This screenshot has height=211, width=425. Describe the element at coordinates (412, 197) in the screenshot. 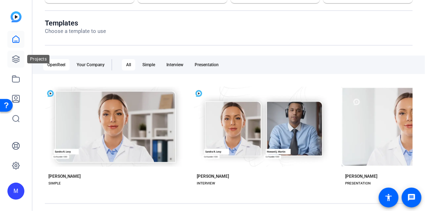

I see `mat-icon: message` at that location.